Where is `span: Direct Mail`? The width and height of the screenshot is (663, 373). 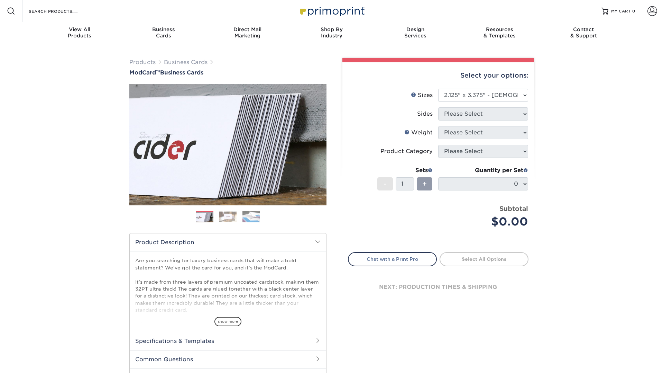 span: Direct Mail is located at coordinates (247, 29).